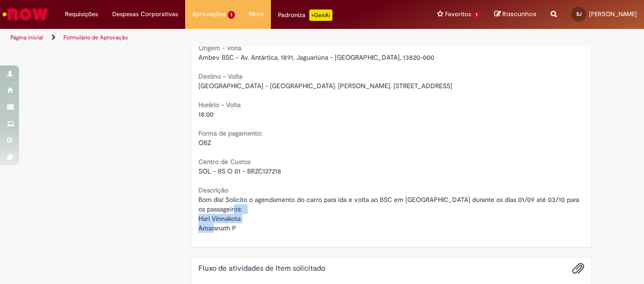  What do you see at coordinates (320, 15) in the screenshot?
I see `p: +GenAi` at bounding box center [320, 15].